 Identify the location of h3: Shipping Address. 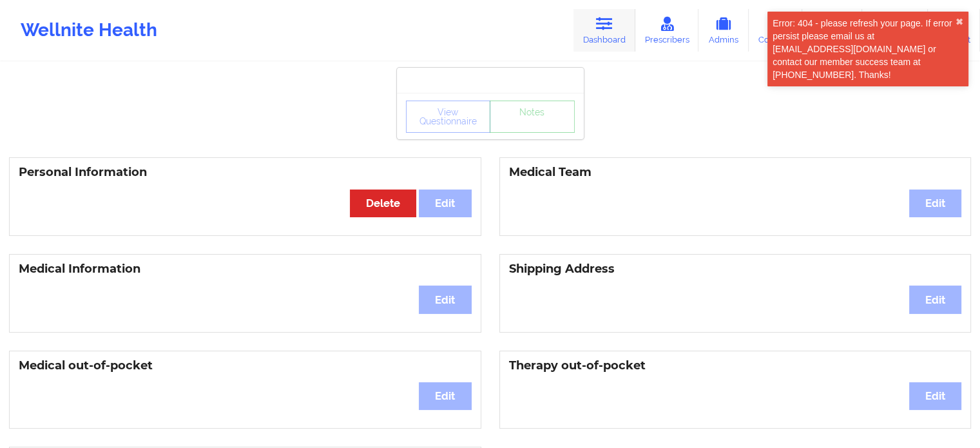
(735, 269).